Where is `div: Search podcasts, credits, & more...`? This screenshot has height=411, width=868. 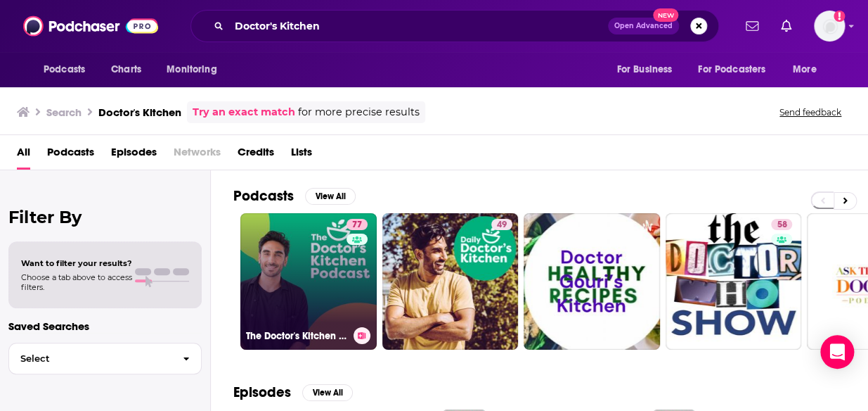
div: Search podcasts, credits, & more... is located at coordinates (455, 26).